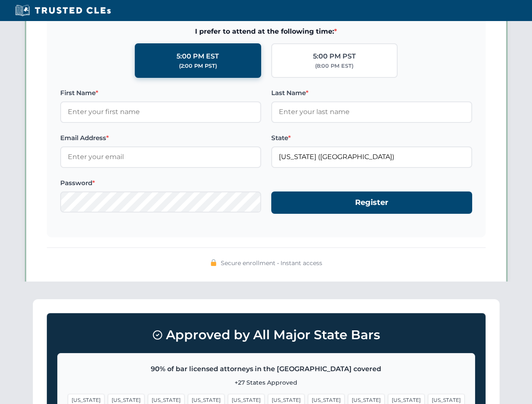 The image size is (532, 404). I want to click on input: Florida (FL), so click(372, 157).